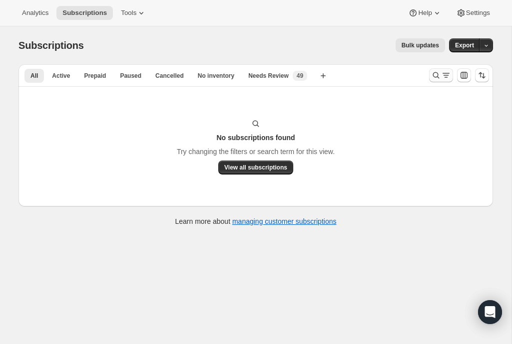 Image resolution: width=512 pixels, height=344 pixels. Describe the element at coordinates (84, 13) in the screenshot. I see `button: Subscriptions` at that location.